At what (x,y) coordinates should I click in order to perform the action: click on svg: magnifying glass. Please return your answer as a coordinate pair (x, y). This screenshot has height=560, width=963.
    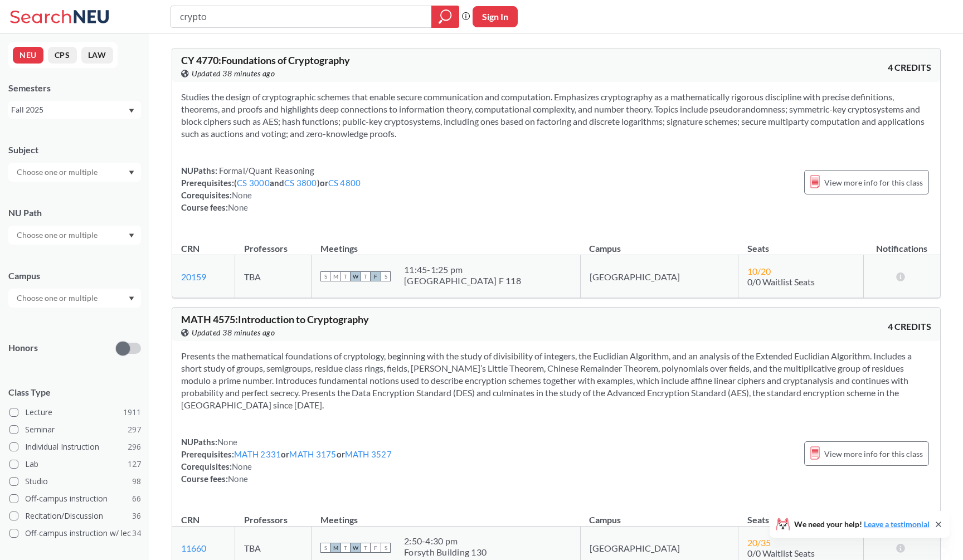
    Looking at the image, I should click on (445, 17).